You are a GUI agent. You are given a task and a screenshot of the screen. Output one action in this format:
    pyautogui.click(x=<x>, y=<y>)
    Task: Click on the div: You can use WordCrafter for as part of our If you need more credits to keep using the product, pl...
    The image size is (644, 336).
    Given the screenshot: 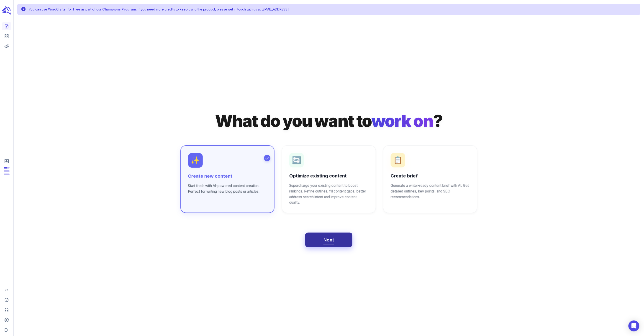 What is the action you would take?
    pyautogui.click(x=159, y=9)
    